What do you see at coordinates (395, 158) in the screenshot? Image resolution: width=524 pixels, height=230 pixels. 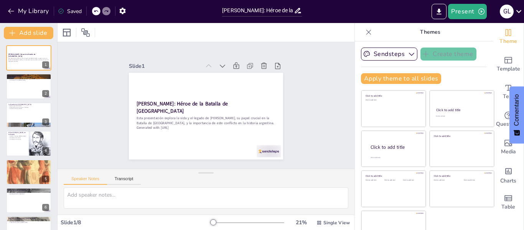 I see `div: Click to add body` at bounding box center [395, 158].